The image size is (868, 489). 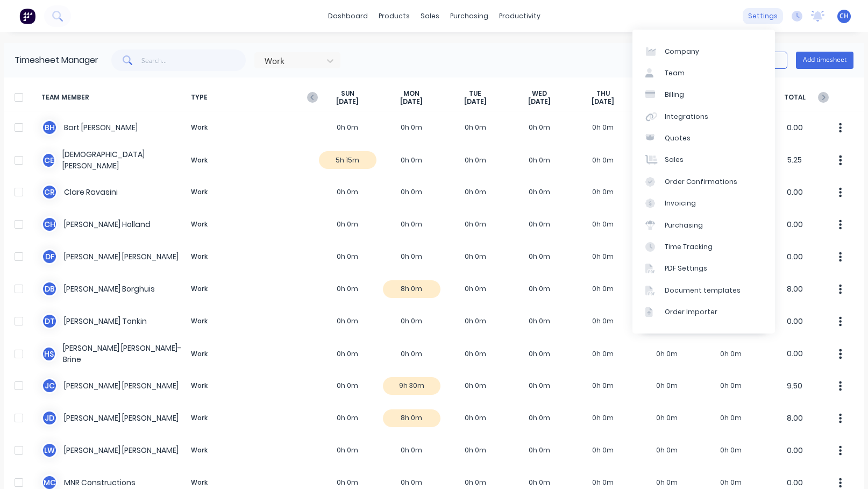 I want to click on span: WED, so click(x=540, y=93).